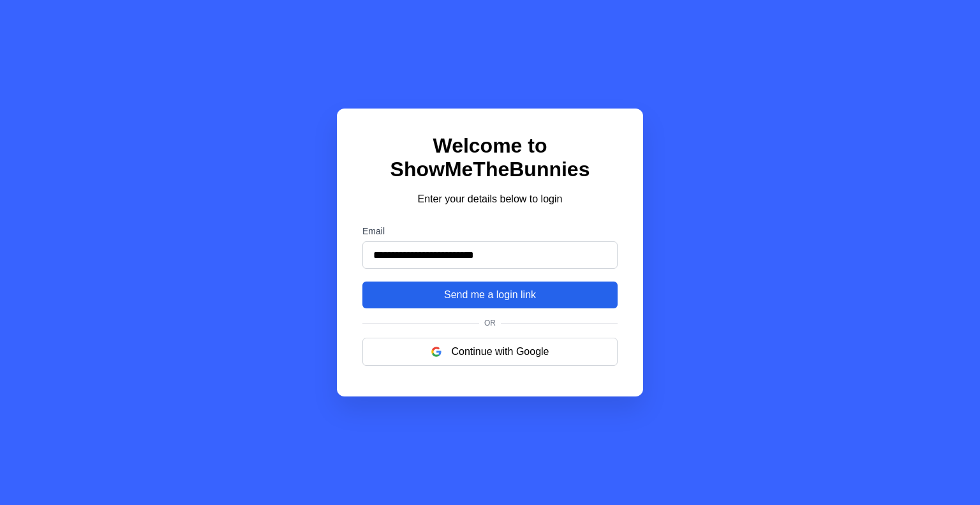  I want to click on label: Email, so click(490, 231).